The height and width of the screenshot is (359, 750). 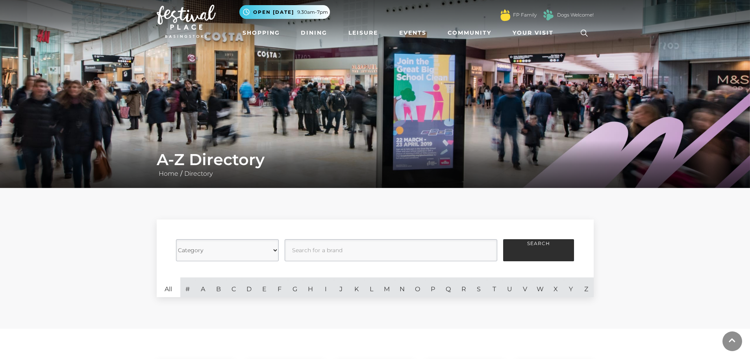 What do you see at coordinates (261, 33) in the screenshot?
I see `a: Shopping` at bounding box center [261, 33].